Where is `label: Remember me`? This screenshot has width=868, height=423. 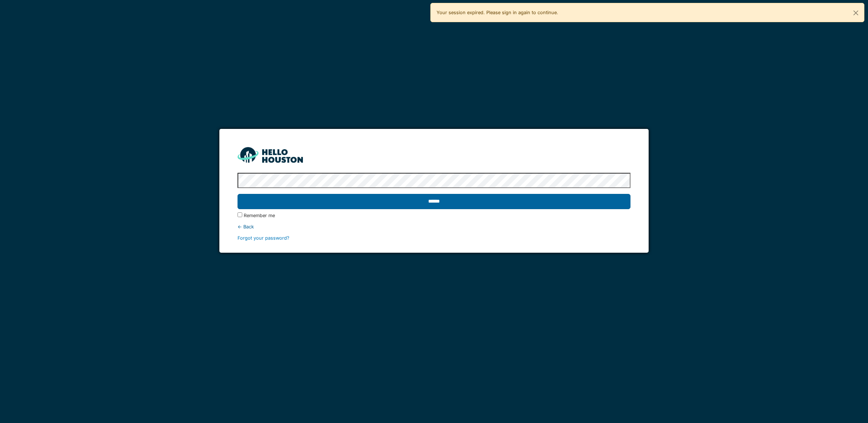
label: Remember me is located at coordinates (259, 215).